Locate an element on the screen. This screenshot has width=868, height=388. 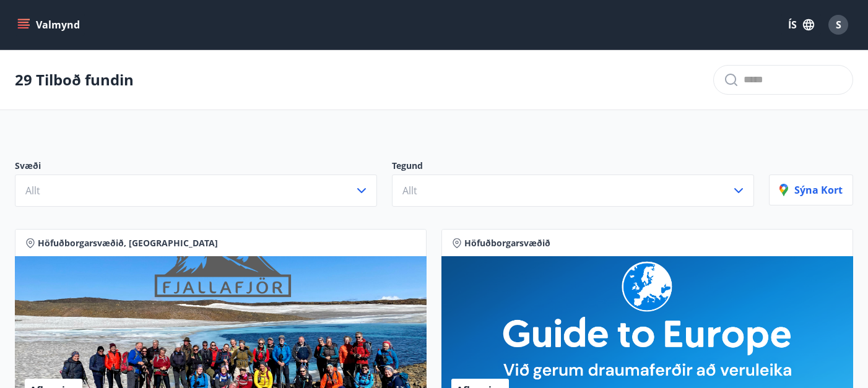
p: Tegund is located at coordinates (572, 167).